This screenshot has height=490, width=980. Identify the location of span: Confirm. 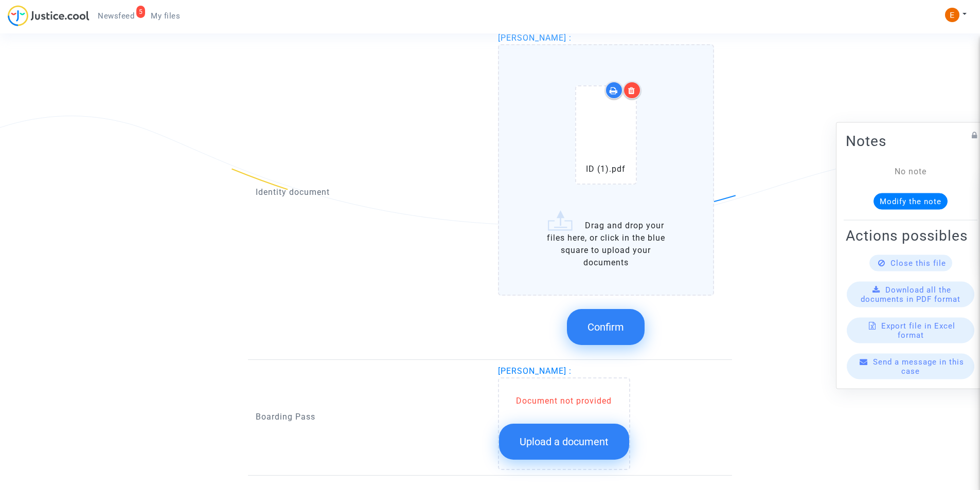
(606, 327).